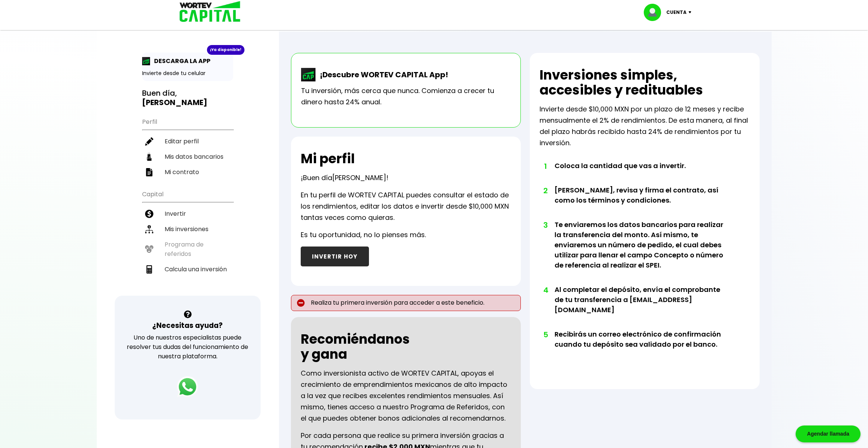  Describe the element at coordinates (188, 73) in the screenshot. I see `p: Invierte desde tu celular` at that location.